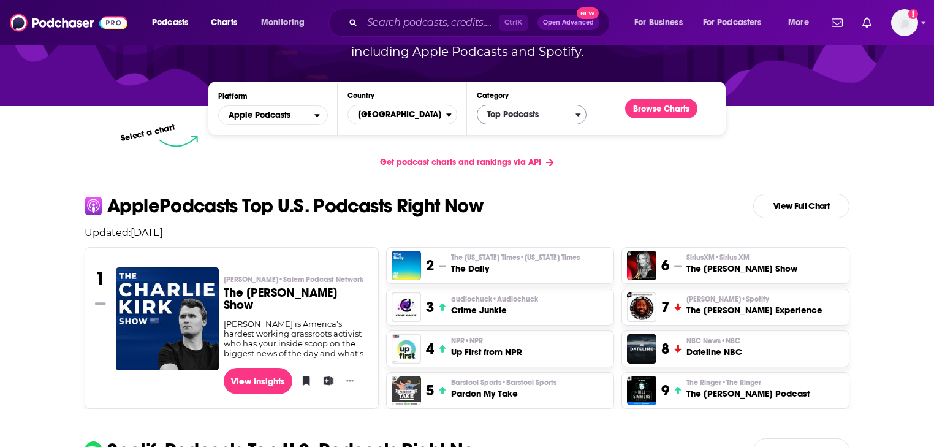  I want to click on h3: 7, so click(665, 307).